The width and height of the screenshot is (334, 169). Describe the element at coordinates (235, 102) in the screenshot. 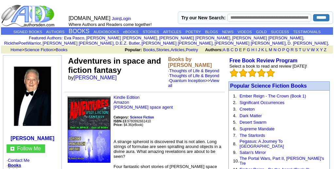

I see `font: 2.` at that location.